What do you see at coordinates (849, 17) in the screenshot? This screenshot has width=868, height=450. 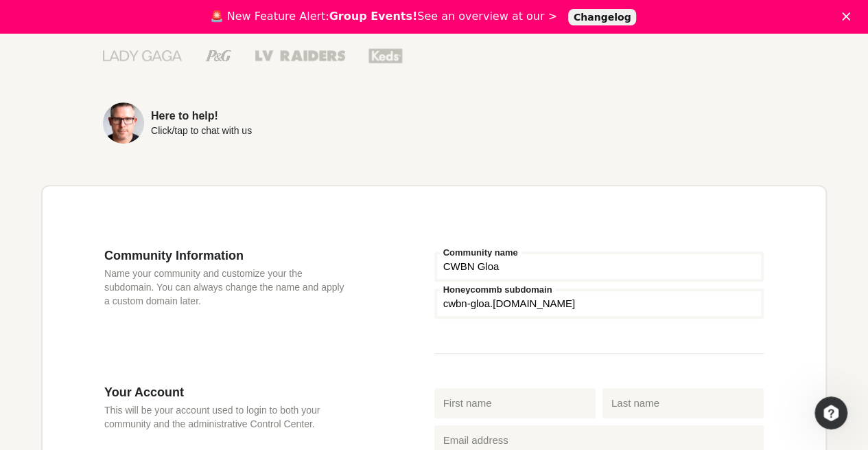 I see `div: Close` at bounding box center [849, 17].